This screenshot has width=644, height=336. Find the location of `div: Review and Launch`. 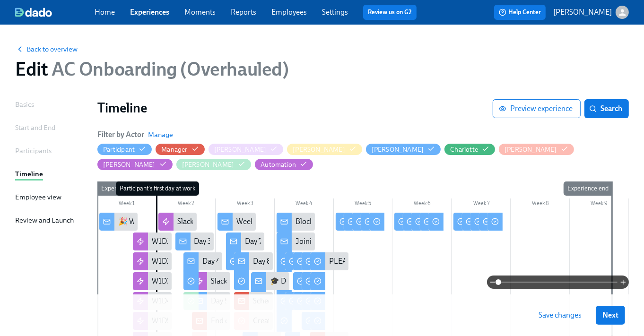

div: Review and Launch is located at coordinates (44, 220).